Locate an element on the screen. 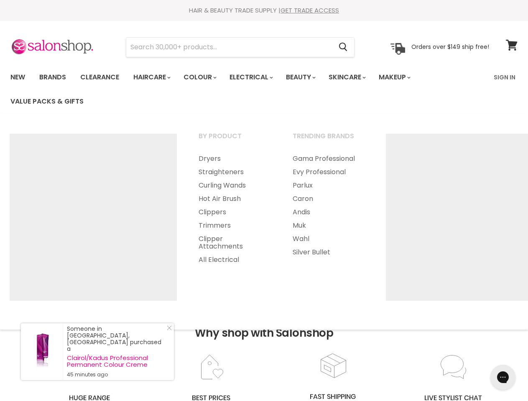  p: Orders over $149 ship free! is located at coordinates (450, 47).